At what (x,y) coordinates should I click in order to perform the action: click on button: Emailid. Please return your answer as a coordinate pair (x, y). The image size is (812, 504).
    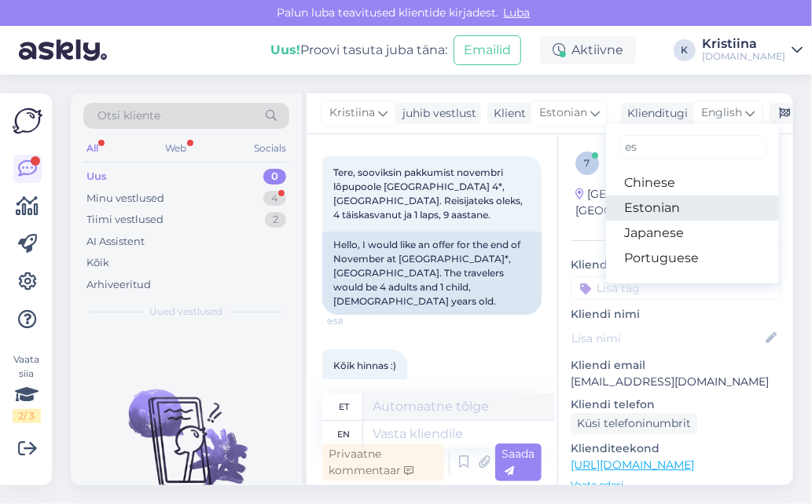
    Looking at the image, I should click on (488, 50).